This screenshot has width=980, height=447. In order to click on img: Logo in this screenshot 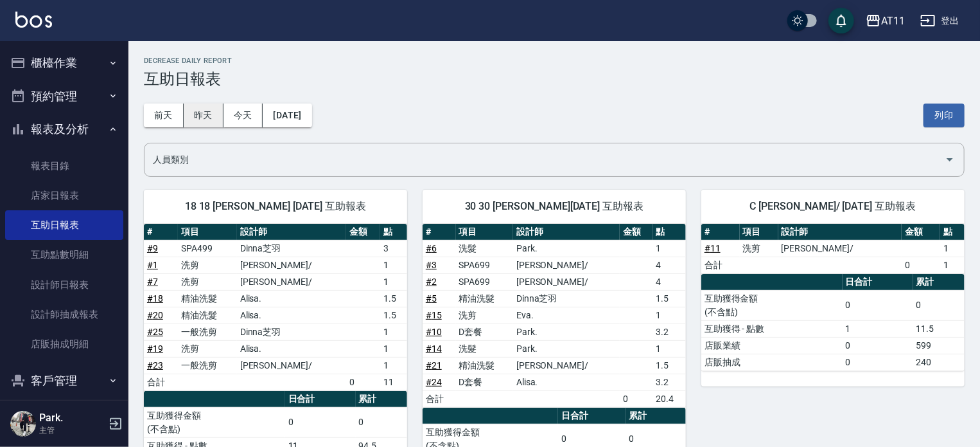, I will do `click(33, 19)`.